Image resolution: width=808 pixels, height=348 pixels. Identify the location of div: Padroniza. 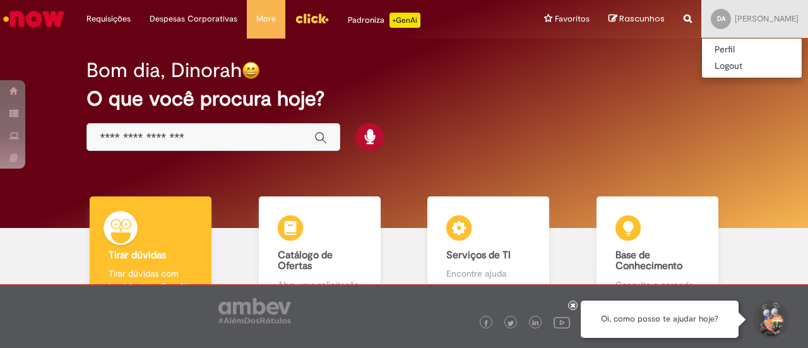
(384, 20).